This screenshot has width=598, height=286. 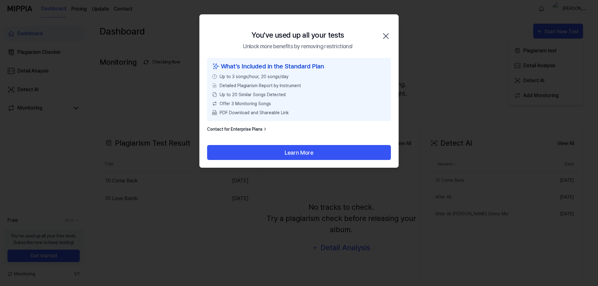 What do you see at coordinates (299, 153) in the screenshot?
I see `button: Learn More` at bounding box center [299, 153].